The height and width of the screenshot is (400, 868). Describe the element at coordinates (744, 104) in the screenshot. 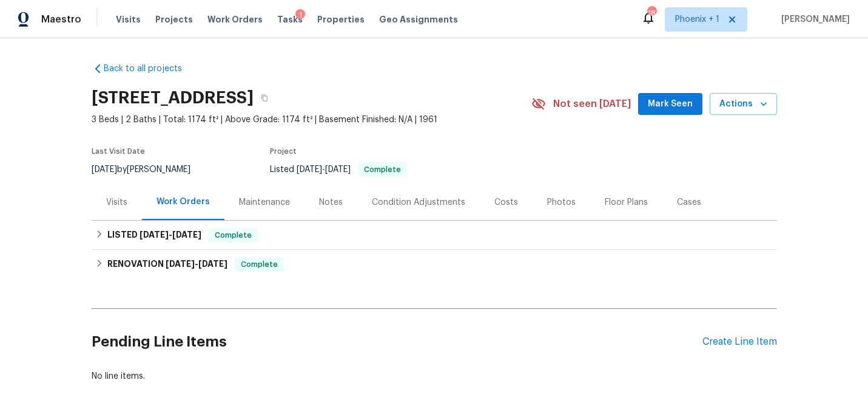

I see `span: Actions` at that location.